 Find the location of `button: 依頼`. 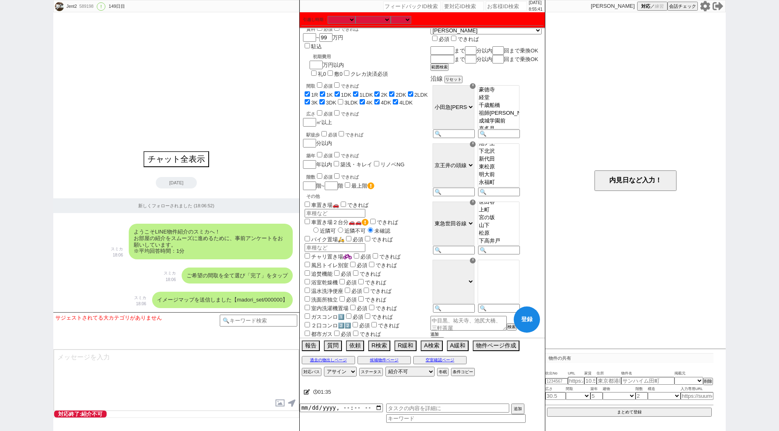

button: 依頼 is located at coordinates (355, 346).